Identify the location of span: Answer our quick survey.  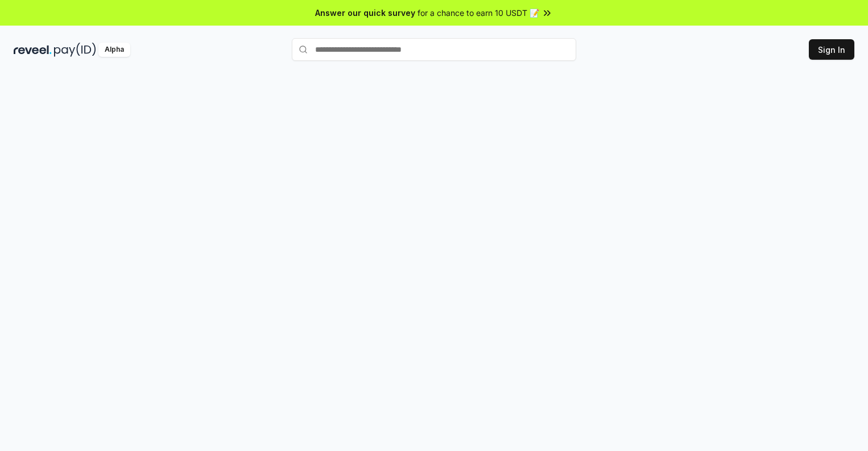
(365, 13).